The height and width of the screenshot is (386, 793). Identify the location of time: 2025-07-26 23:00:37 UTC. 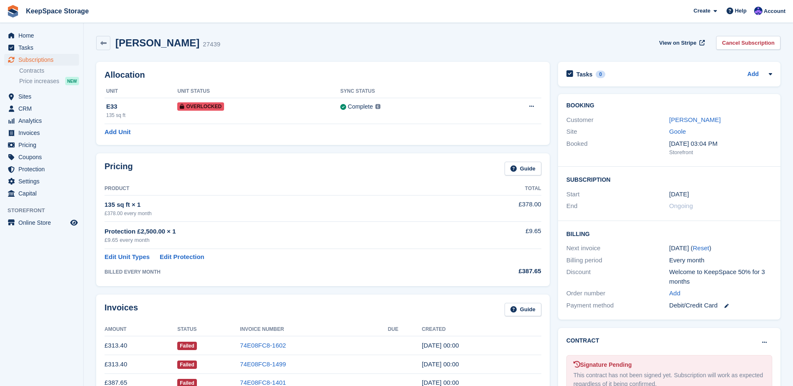
(440, 345).